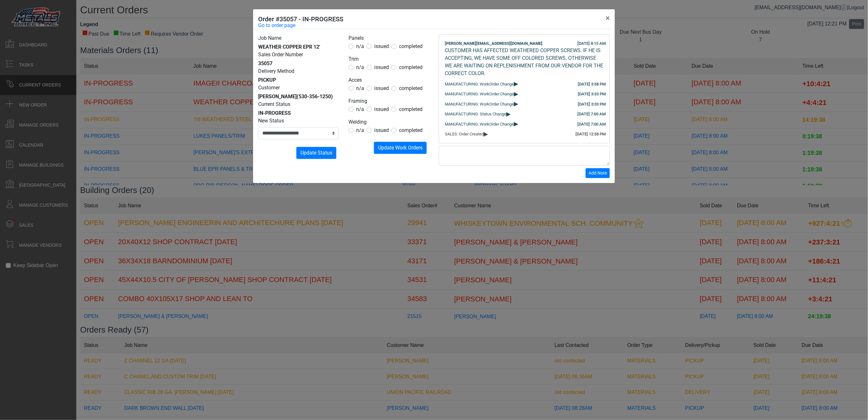 This screenshot has height=420, width=868. What do you see at coordinates (315, 97) in the screenshot?
I see `span: (530-356-1250)` at bounding box center [315, 97].